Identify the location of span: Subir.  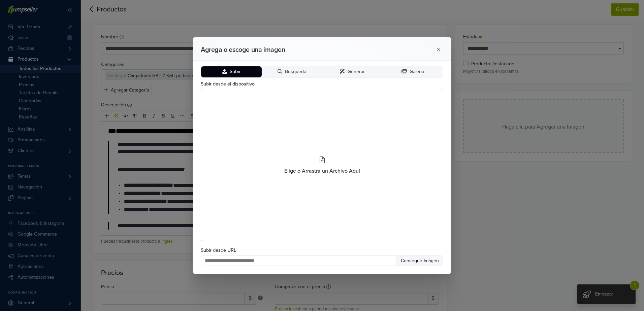
(235, 72).